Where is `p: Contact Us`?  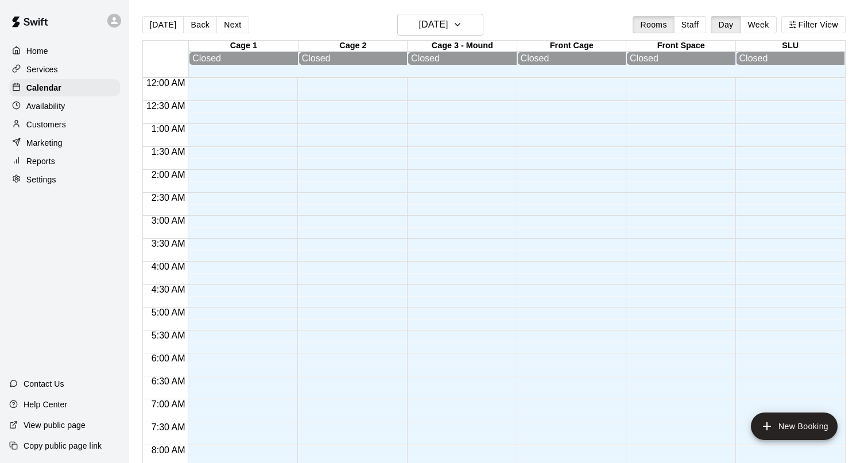
p: Contact Us is located at coordinates (43, 384).